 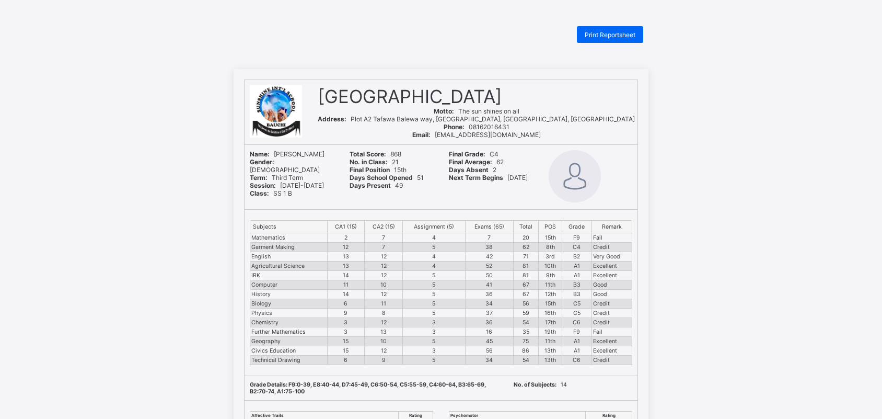 What do you see at coordinates (576, 247) in the screenshot?
I see `td: C4` at bounding box center [576, 247].